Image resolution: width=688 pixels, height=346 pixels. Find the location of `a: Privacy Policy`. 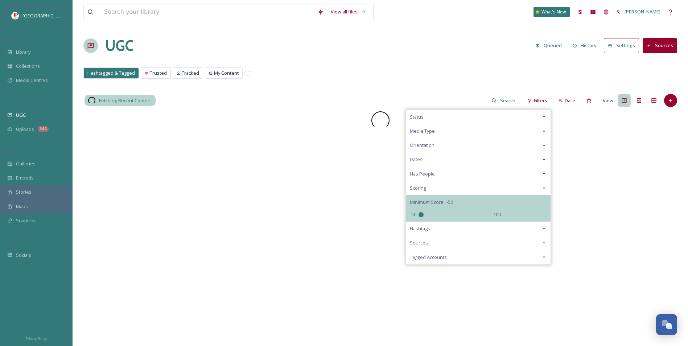

a: Privacy Policy is located at coordinates (36, 338).